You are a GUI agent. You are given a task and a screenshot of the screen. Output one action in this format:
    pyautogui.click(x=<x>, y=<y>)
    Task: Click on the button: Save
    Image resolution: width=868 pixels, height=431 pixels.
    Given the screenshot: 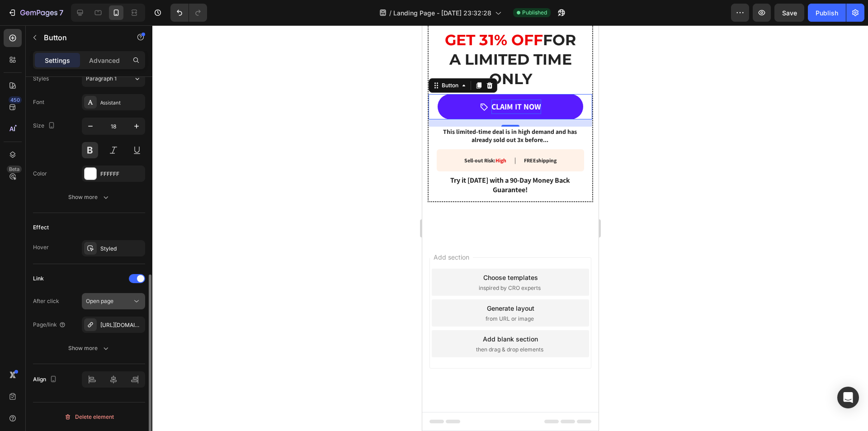 What is the action you would take?
    pyautogui.click(x=790, y=12)
    